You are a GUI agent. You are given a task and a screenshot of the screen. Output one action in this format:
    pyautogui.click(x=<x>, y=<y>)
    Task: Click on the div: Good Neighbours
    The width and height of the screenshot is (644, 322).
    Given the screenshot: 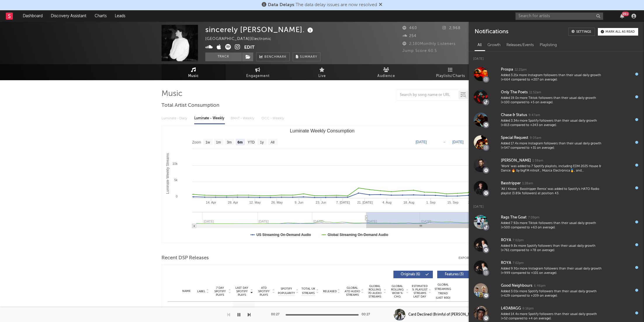 What is the action you would take?
    pyautogui.click(x=517, y=286)
    